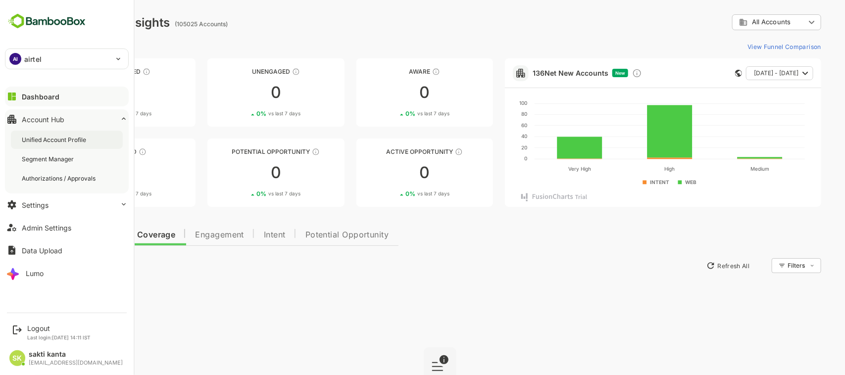 The image size is (845, 375). Describe the element at coordinates (390, 93) in the screenshot. I see `a: AwareThese accounts have just entered the buying cycle and need further nurturing00%vs last 7 days` at that location.